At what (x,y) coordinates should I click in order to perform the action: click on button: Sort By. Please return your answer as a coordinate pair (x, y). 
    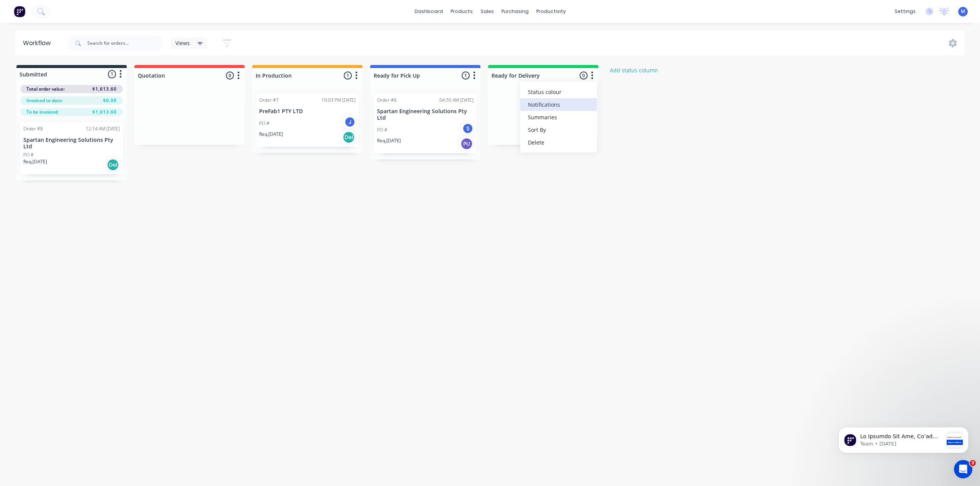
    Looking at the image, I should click on (558, 130).